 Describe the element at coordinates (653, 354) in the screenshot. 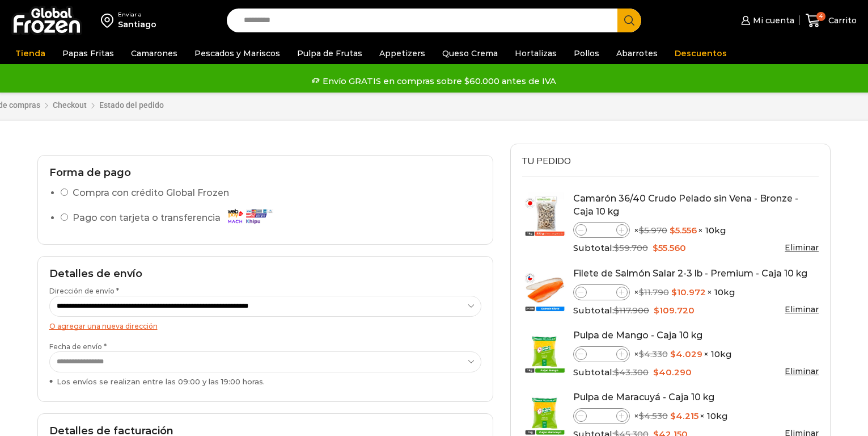

I see `bdi: 4.330` at that location.